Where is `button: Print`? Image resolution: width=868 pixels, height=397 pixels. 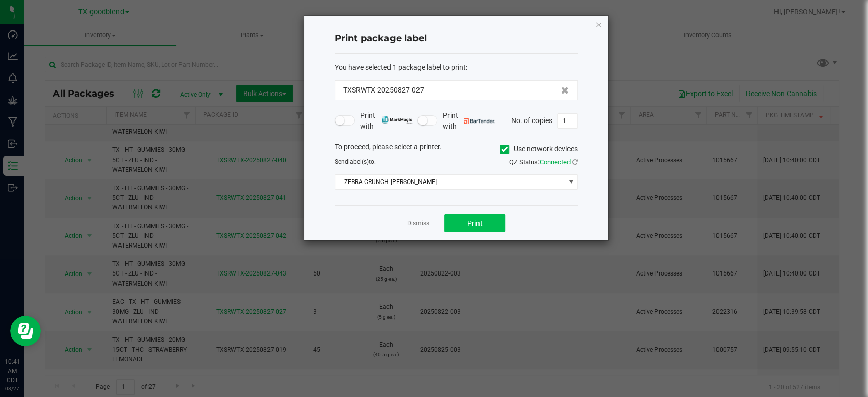
button: Print is located at coordinates (475, 223).